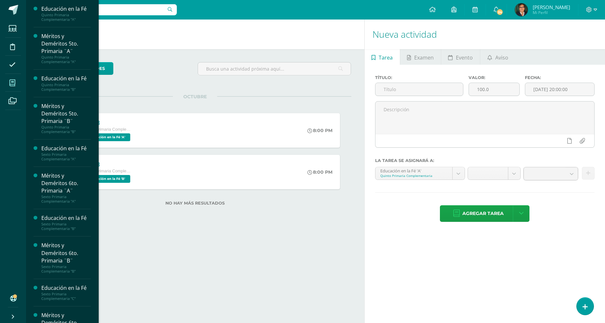 Image resolution: width=605 pixels, height=323 pixels. I want to click on a: Aviso, so click(497, 57).